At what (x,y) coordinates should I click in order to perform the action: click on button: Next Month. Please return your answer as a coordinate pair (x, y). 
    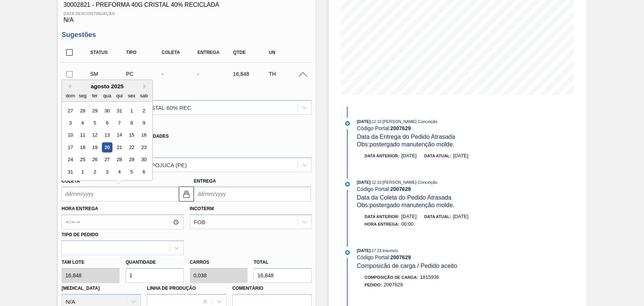
    Looking at the image, I should click on (146, 87).